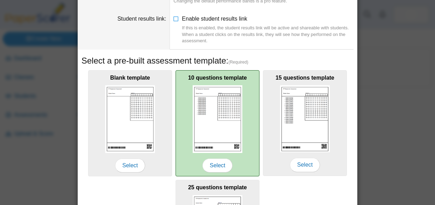  Describe the element at coordinates (217, 119) in the screenshot. I see `img: scan_sheet_10_questions.png` at that location.